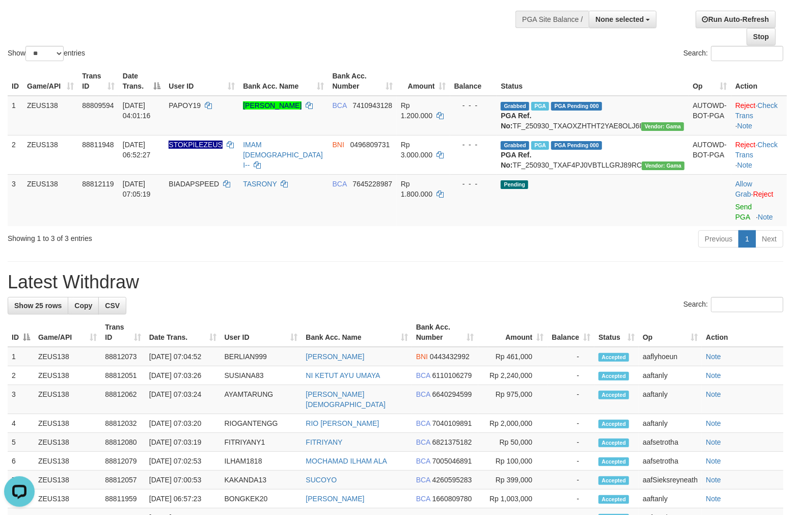 This screenshot has height=515, width=791. Describe the element at coordinates (123, 332) in the screenshot. I see `th: Trans ID: activate to sort column ascending` at that location.